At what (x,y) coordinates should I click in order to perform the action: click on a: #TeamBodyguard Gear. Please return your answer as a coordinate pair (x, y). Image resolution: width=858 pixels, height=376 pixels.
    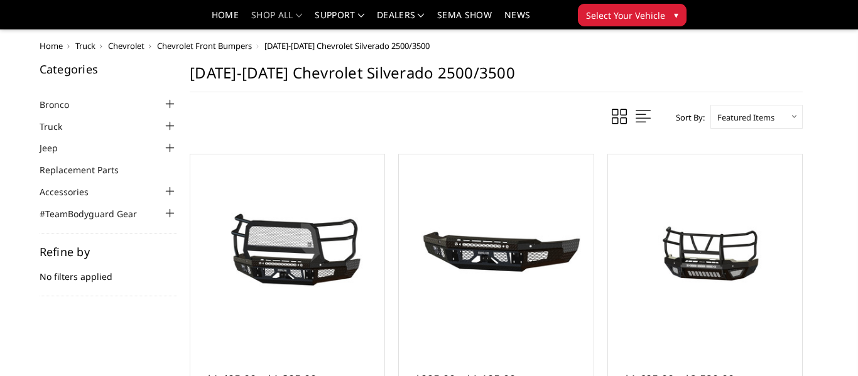
    Looking at the image, I should click on (96, 214).